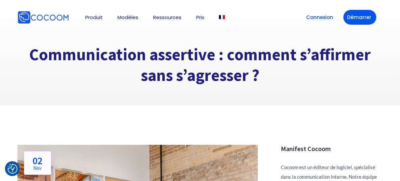  I want to click on h1: Communication assertive : comment s’affirmer sans s’agresser ?, so click(200, 65).